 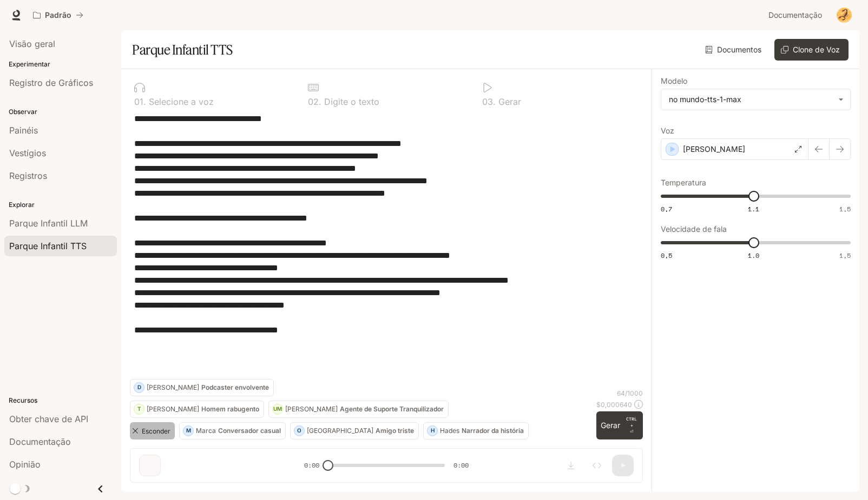 I want to click on font: Conversador casual, so click(x=249, y=431).